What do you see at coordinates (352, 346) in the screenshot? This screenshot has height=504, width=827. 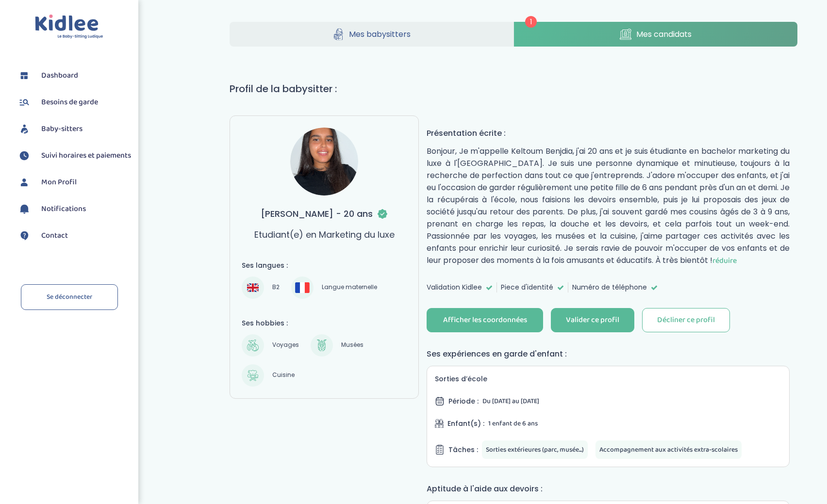 I see `span: Musées` at bounding box center [352, 346].